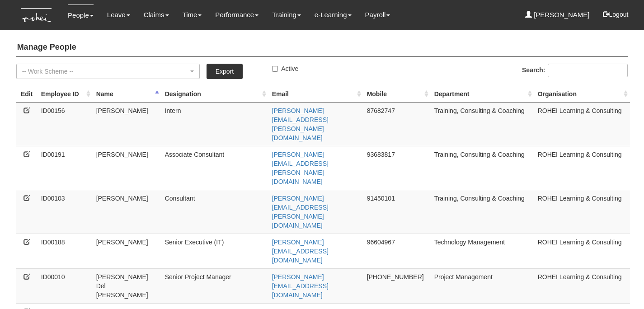 The image size is (644, 309). Describe the element at coordinates (65, 285) in the screenshot. I see `td: ID00010` at that location.